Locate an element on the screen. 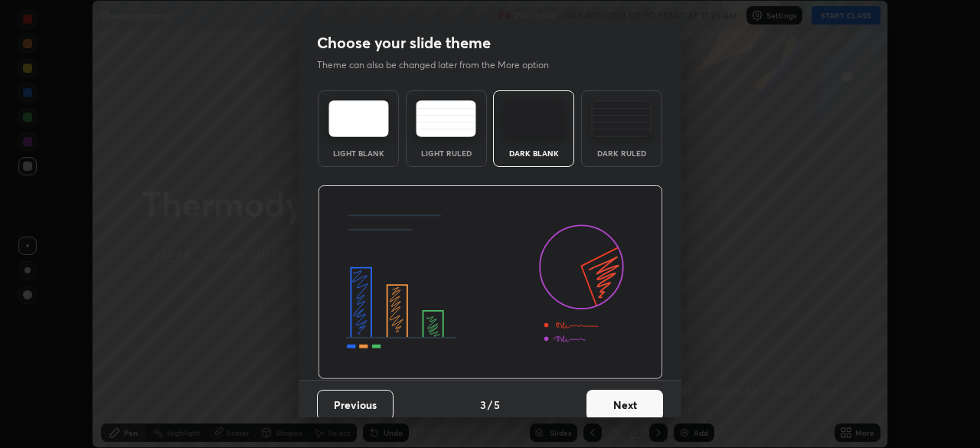 This screenshot has width=980, height=448. h4: 5 is located at coordinates (497, 405).